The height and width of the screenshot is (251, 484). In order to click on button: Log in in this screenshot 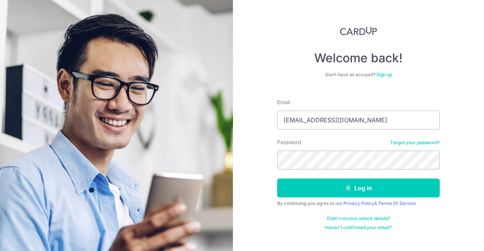, I will do `click(358, 188)`.